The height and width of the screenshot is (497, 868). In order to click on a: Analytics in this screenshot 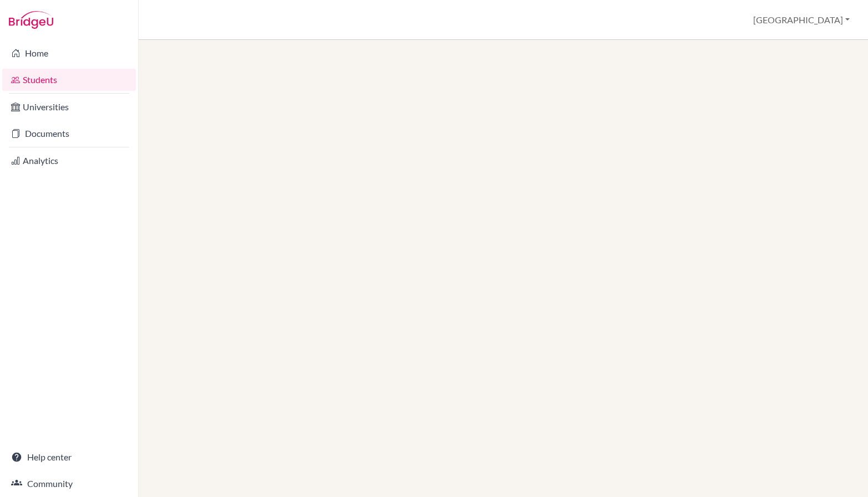, I will do `click(69, 161)`.